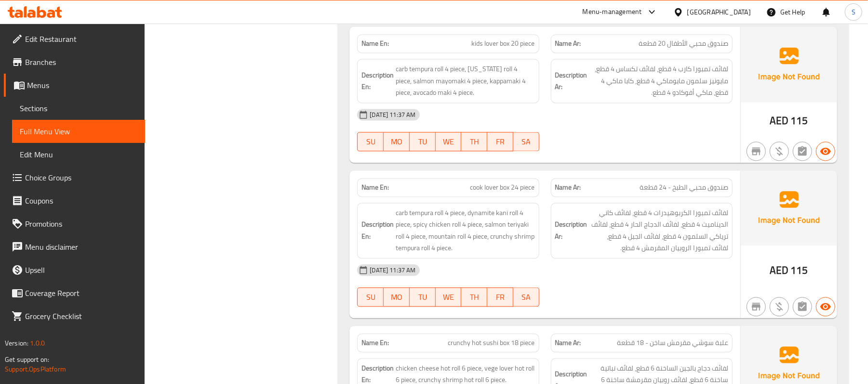 This screenshot has width=868, height=384. What do you see at coordinates (503, 44) in the screenshot?
I see `span: kids lover box 20 piece` at bounding box center [503, 44].